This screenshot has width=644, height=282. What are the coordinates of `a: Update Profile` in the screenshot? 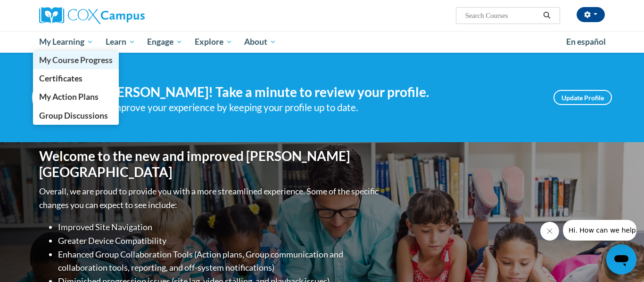 It's located at (583, 97).